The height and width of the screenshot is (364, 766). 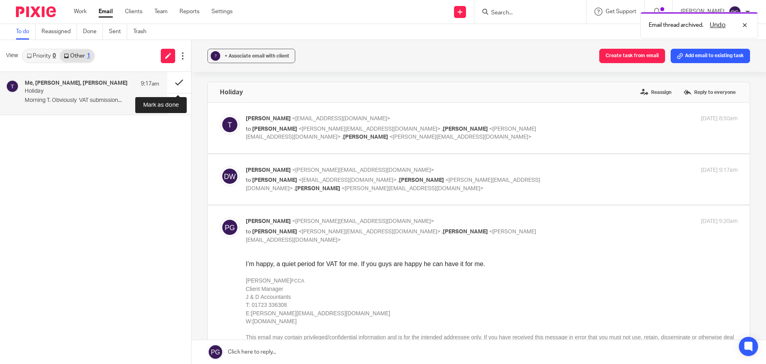 I want to click on a: Clients, so click(x=134, y=12).